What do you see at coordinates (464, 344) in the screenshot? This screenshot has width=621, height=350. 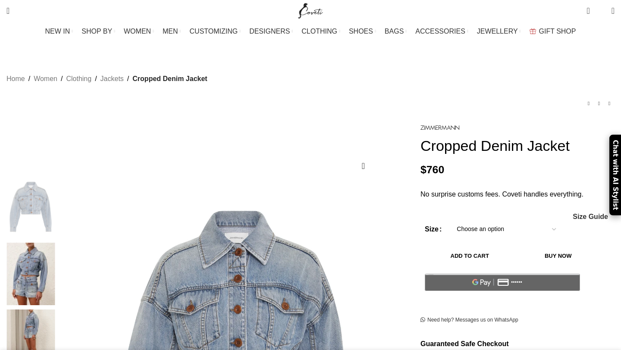 I see `strong: Guaranteed Safe Checkout` at bounding box center [464, 344].